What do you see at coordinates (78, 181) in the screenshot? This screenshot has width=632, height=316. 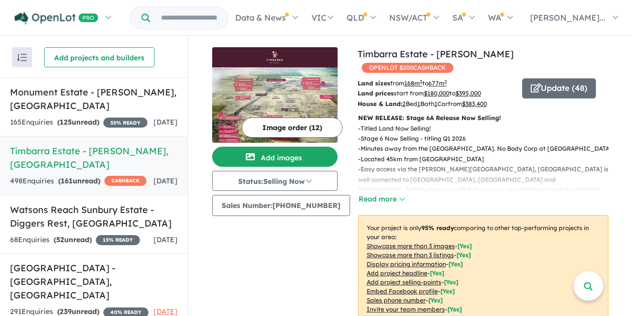 I see `div: 498 Enquir ies` at bounding box center [78, 181].